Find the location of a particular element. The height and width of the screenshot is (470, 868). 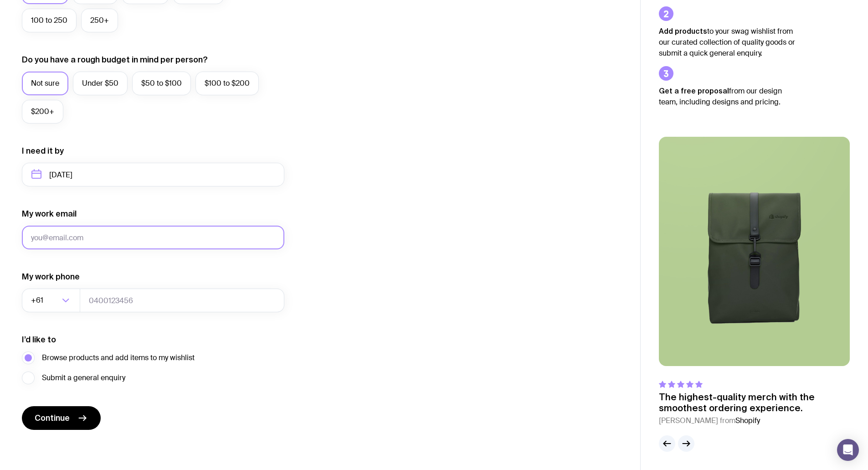

button: Continue is located at coordinates (61, 418).